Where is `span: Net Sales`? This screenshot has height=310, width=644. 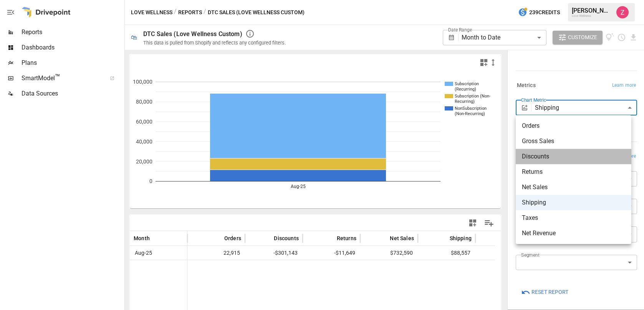 span: Net Sales is located at coordinates (573, 187).